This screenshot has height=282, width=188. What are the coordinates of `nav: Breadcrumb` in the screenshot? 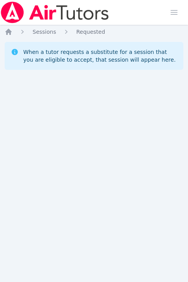 It's located at (94, 32).